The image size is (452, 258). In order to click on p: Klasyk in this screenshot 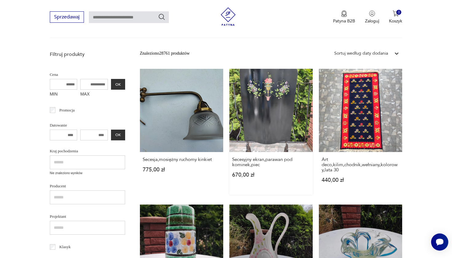, I will do `click(65, 247)`.